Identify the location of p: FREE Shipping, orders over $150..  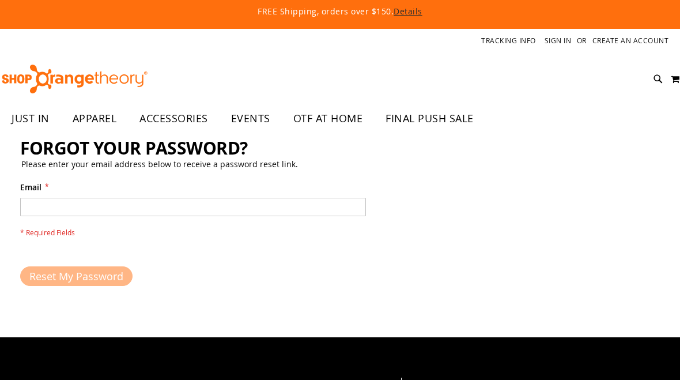
(340, 12).